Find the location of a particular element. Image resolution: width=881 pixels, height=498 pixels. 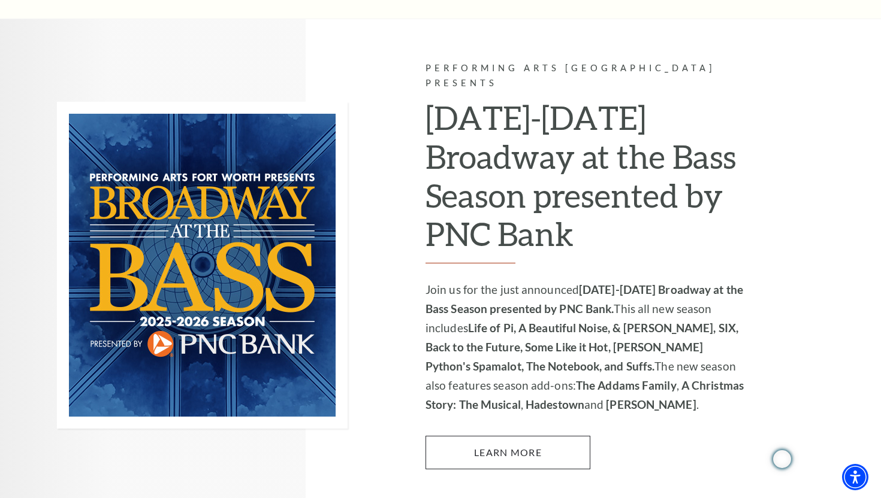

img: Performing Arts Fort Worth Presents is located at coordinates (202, 265).